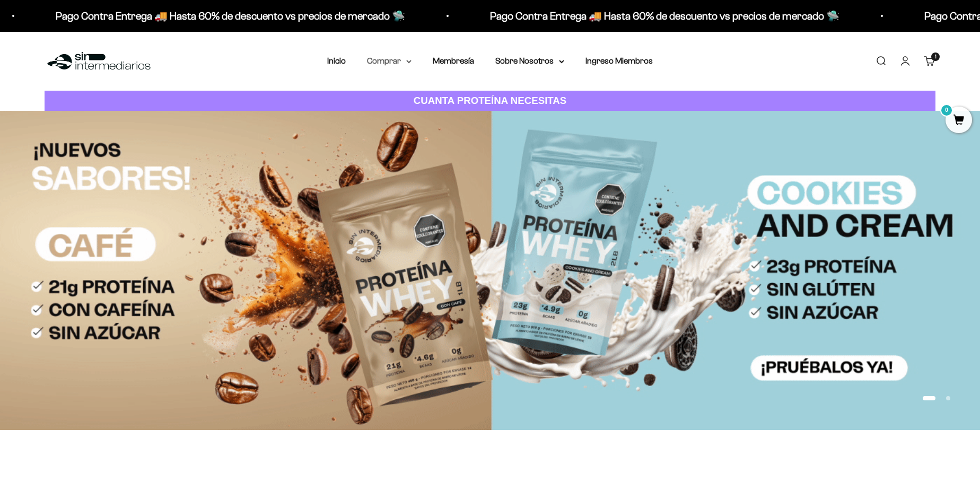 The width and height of the screenshot is (980, 482). What do you see at coordinates (490, 101) in the screenshot?
I see `a: CUANTA PROTEÍNA NECESITAS` at bounding box center [490, 101].